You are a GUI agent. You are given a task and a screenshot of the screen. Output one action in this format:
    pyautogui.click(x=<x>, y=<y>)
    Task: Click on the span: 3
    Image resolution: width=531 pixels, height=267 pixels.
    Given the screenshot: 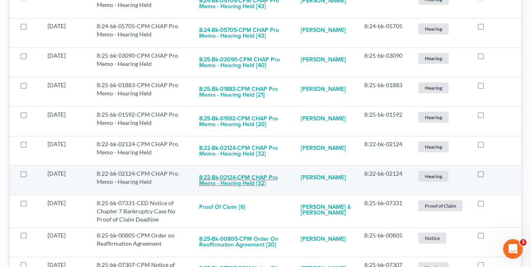 What is the action you would take?
    pyautogui.click(x=523, y=242)
    